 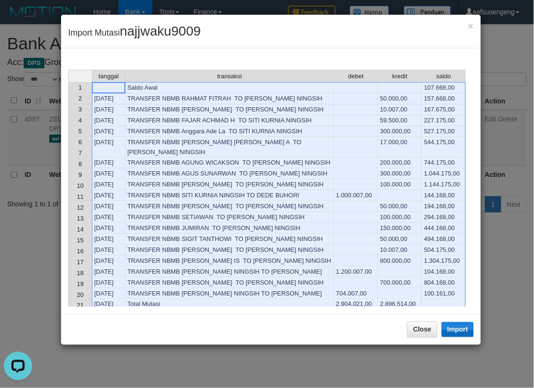 What do you see at coordinates (80, 142) in the screenshot?
I see `span: 6` at bounding box center [80, 142].